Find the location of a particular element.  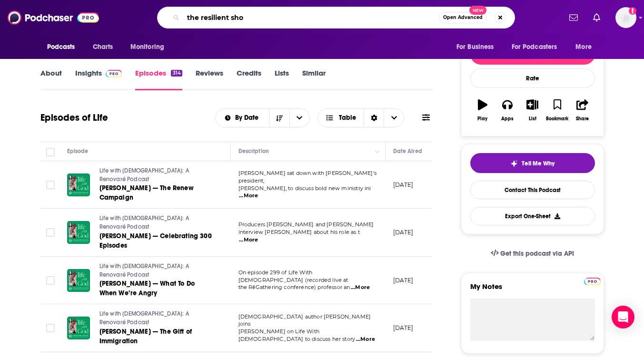

a: Reviews is located at coordinates (210, 79).